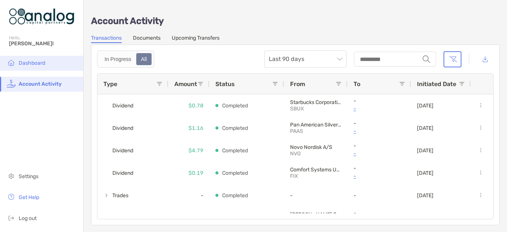 This screenshot has width=507, height=232. Describe the element at coordinates (316, 131) in the screenshot. I see `p: PAAS` at that location.